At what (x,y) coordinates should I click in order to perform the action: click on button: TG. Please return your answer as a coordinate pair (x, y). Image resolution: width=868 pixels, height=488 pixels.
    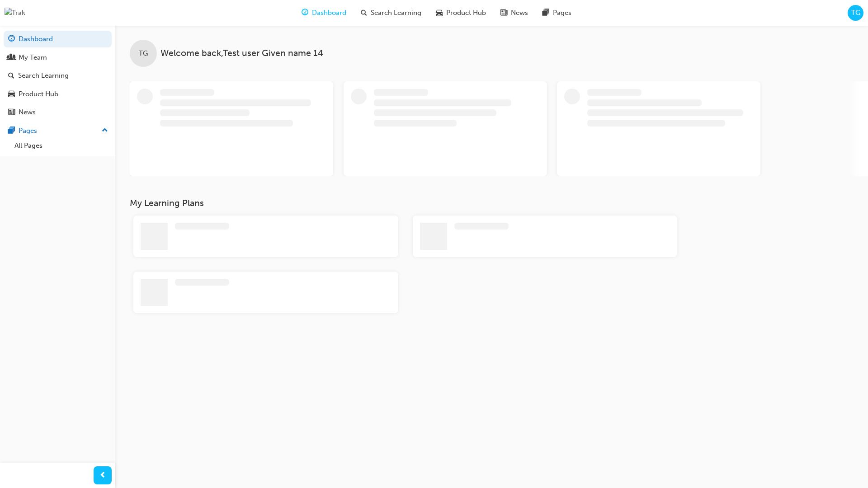
    Looking at the image, I should click on (856, 13).